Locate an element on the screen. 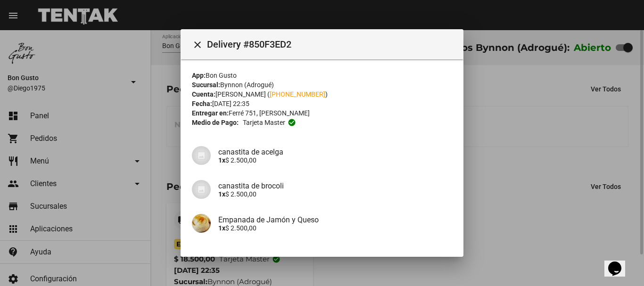 This screenshot has height=286, width=644. img: 5b7eafec-7107-4ae9-ad5c-64f5fde03882.jpg is located at coordinates (201, 224).